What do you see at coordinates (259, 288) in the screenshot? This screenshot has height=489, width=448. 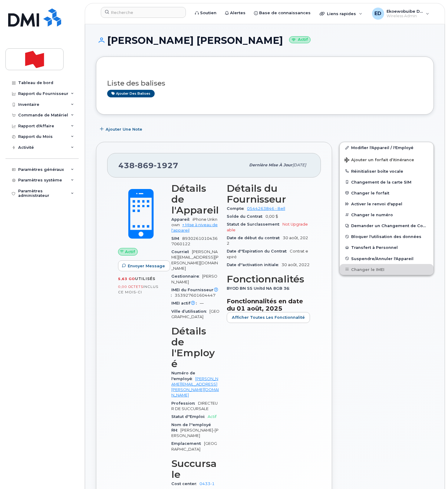 I see `span: BYOD BN SS Unltd NA 8GB 36` at bounding box center [259, 288].